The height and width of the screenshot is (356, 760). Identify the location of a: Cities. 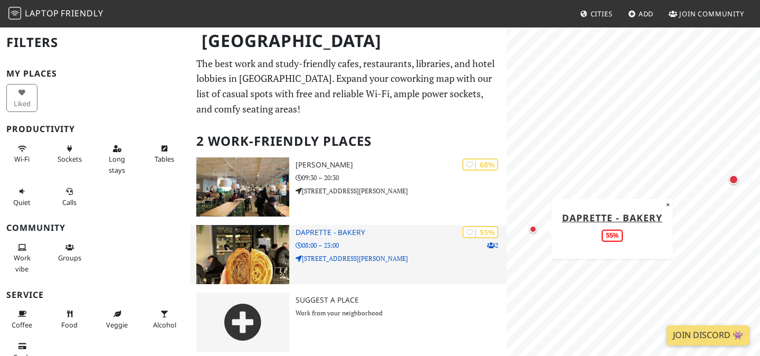
(597, 14).